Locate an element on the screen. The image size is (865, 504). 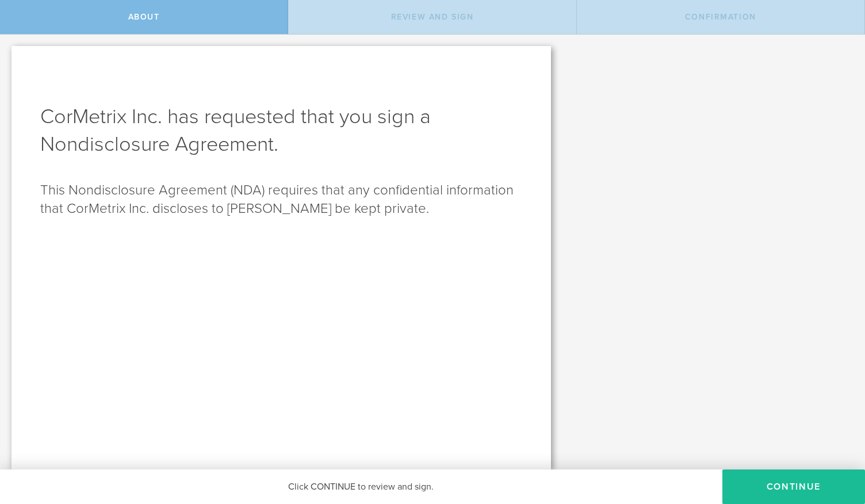
h1: CorMetrix Inc. has requested that you sign a Nondisclosure Agreement . is located at coordinates (281, 131).